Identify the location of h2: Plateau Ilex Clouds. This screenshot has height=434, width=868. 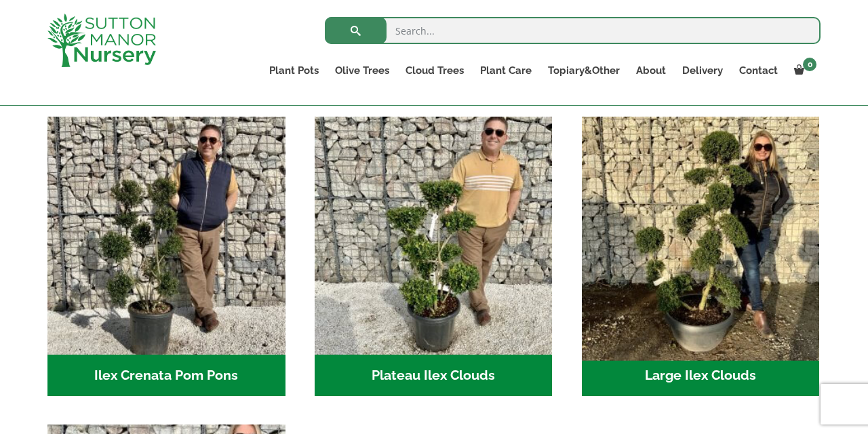
(434, 376).